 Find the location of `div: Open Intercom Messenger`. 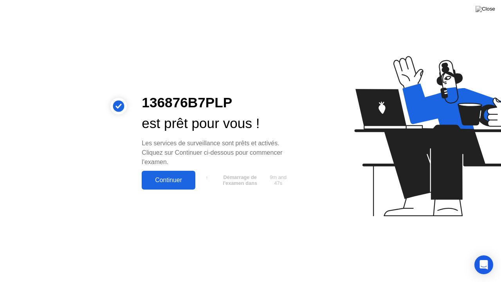

div: Open Intercom Messenger is located at coordinates (484, 265).